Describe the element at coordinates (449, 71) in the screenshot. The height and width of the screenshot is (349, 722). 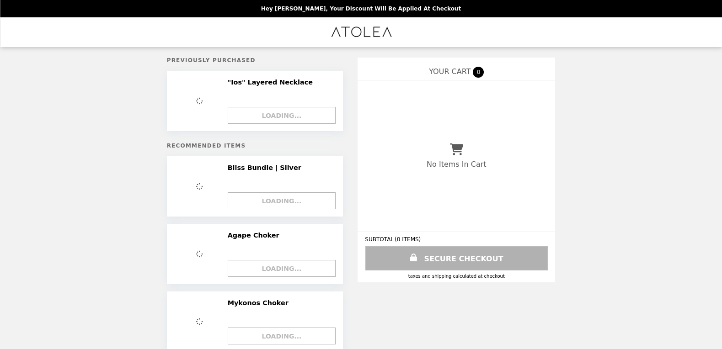
I see `span: YOUR CART` at that location.